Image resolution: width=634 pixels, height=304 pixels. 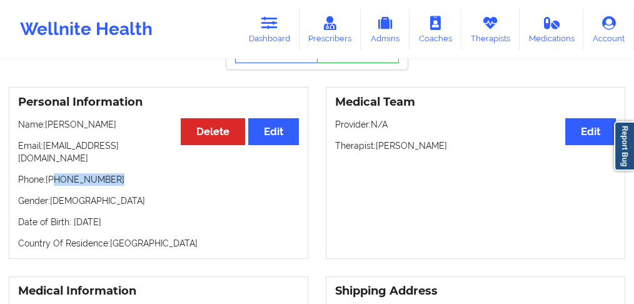 I want to click on a: Admins, so click(x=385, y=29).